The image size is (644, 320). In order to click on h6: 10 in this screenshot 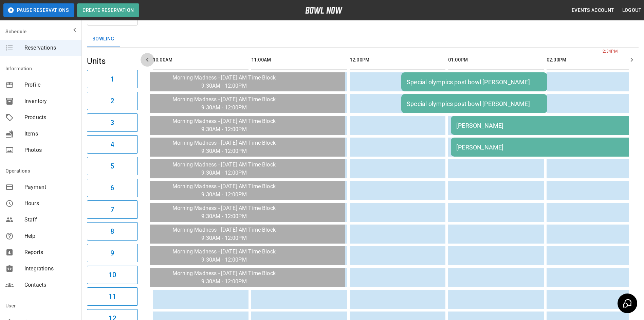, I will do `click(112, 275)`.